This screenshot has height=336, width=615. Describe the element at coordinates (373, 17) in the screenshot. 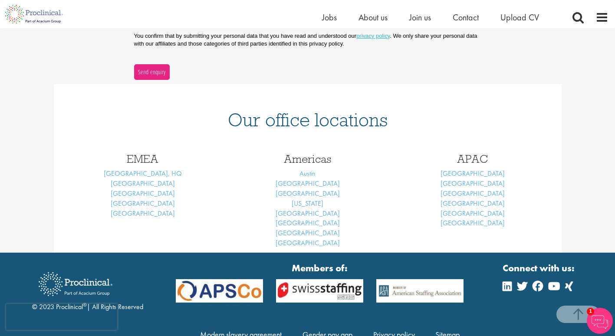

I see `span: About us` at that location.